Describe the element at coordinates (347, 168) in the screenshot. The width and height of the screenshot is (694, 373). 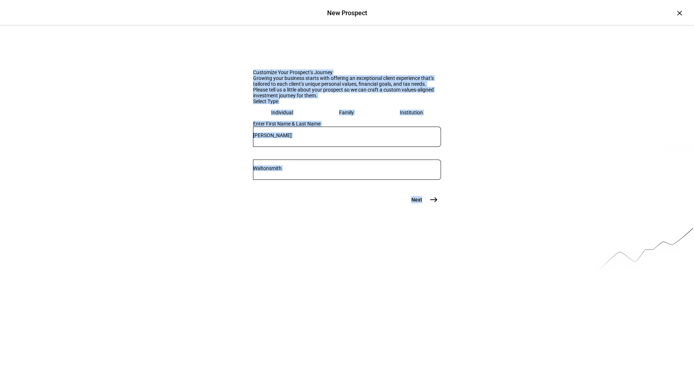
I see `input: Last Name` at that location.